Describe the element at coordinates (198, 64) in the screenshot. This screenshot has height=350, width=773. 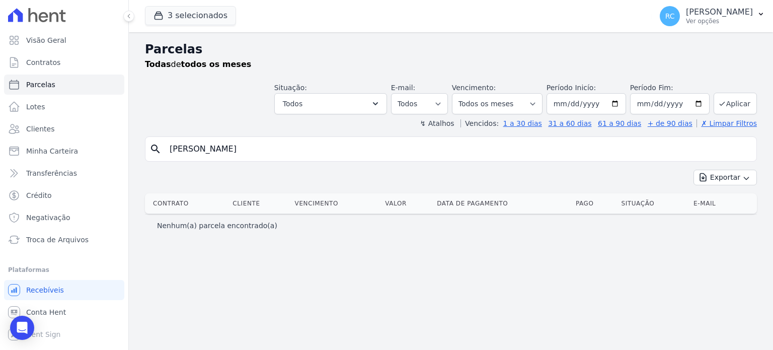
I see `p: de` at that location.